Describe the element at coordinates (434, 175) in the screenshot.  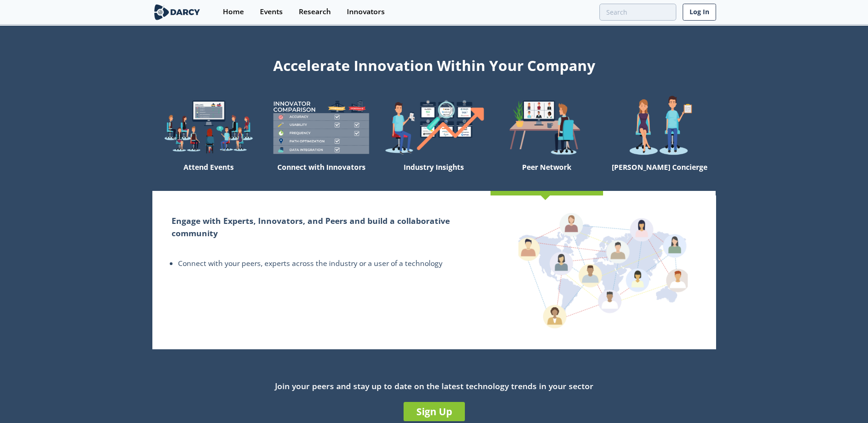
I see `div: Industry Insights` at that location.